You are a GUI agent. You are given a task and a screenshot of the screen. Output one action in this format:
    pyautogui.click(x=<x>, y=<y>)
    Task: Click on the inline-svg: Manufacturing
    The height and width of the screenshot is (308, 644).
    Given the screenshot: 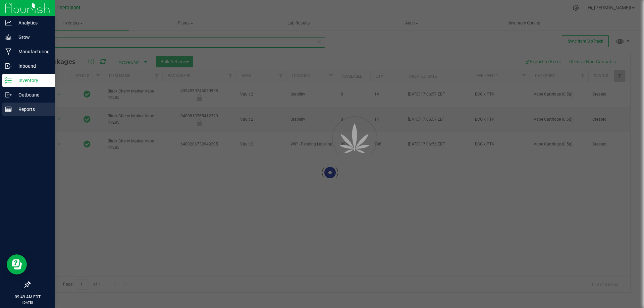 What is the action you would take?
    pyautogui.click(x=8, y=51)
    